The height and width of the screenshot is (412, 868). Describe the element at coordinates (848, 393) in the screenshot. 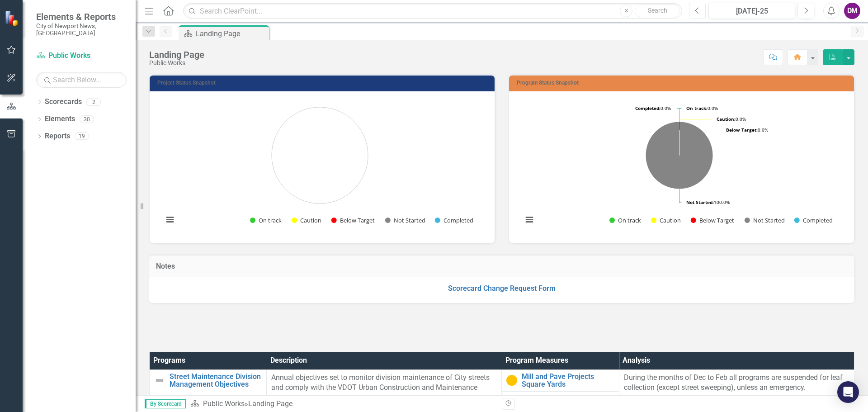

I see `div: Open Intercom Messenger` at that location.